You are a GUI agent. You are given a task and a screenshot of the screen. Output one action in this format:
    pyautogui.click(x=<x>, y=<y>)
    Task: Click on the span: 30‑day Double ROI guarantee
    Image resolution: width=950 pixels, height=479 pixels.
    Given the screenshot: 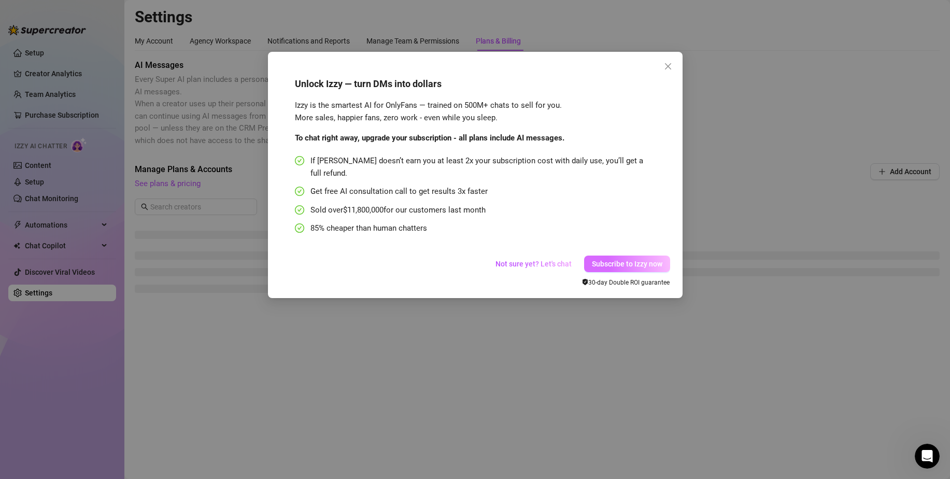 What is the action you would take?
    pyautogui.click(x=626, y=282)
    